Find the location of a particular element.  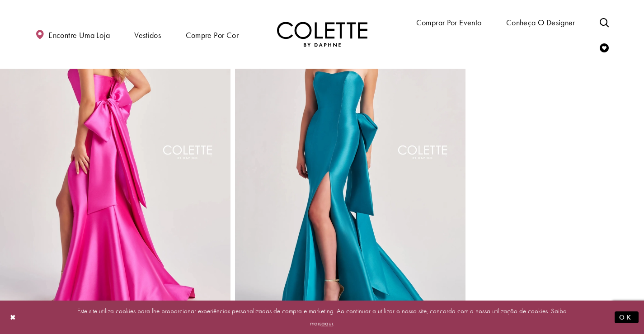

font: Vestidos is located at coordinates (147, 35).